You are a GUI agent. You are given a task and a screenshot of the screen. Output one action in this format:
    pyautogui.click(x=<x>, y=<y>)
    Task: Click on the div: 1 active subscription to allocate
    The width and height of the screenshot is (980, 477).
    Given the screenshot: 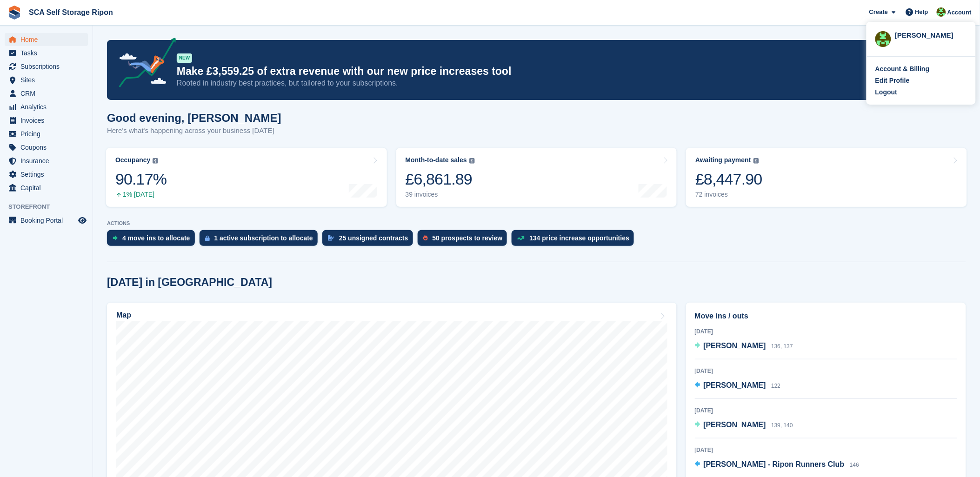 What is the action you would take?
    pyautogui.click(x=263, y=238)
    